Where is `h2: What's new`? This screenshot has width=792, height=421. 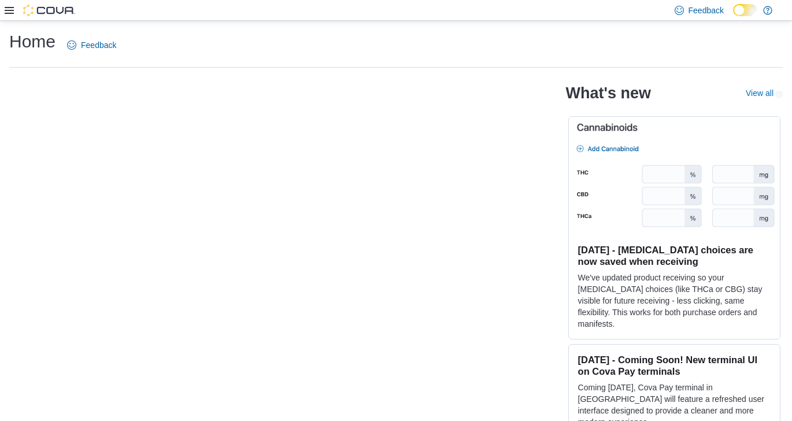
h2: What's new is located at coordinates (608, 93).